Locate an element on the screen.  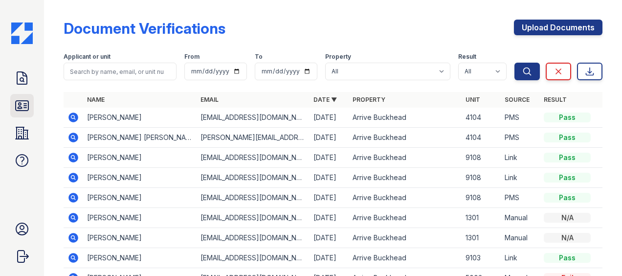
label: Applicant or unit is located at coordinates (87, 57).